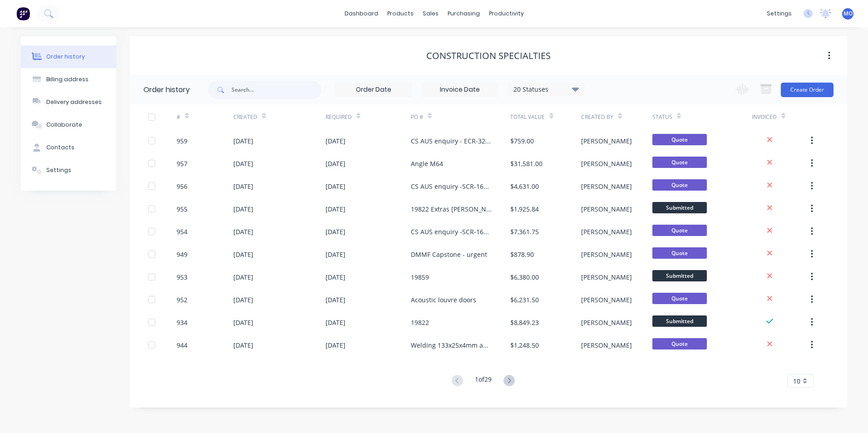 The image size is (868, 433). What do you see at coordinates (483, 381) in the screenshot?
I see `div: 1 of 29` at bounding box center [483, 381].